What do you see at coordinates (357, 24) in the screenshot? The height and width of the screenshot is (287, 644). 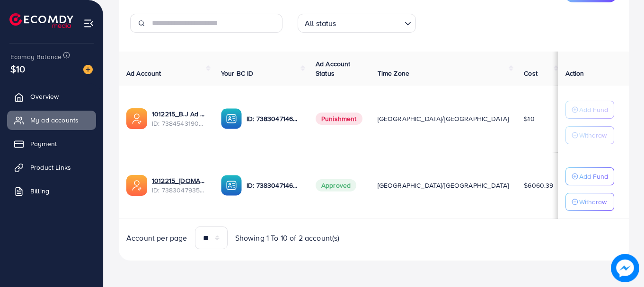 I see `div: Search for option` at bounding box center [357, 24].